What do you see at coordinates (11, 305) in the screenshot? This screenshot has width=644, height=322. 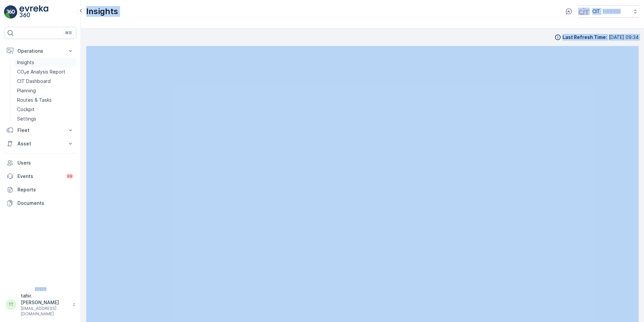 I see `div: TT` at bounding box center [11, 305].